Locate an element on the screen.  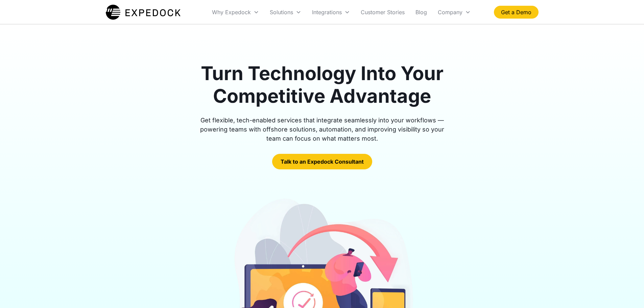
a: Customer Stories is located at coordinates (382, 12).